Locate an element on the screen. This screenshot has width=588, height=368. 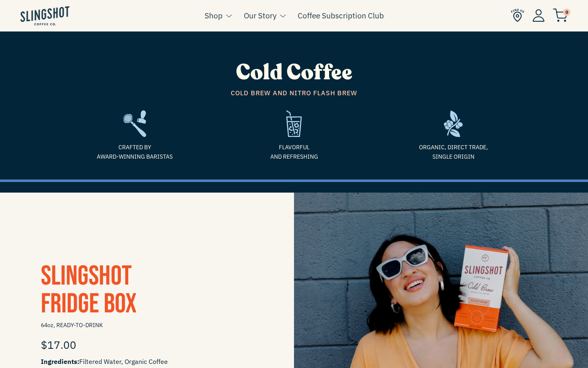
span: 64oz, READY-TO-DRINK is located at coordinates (147, 325).